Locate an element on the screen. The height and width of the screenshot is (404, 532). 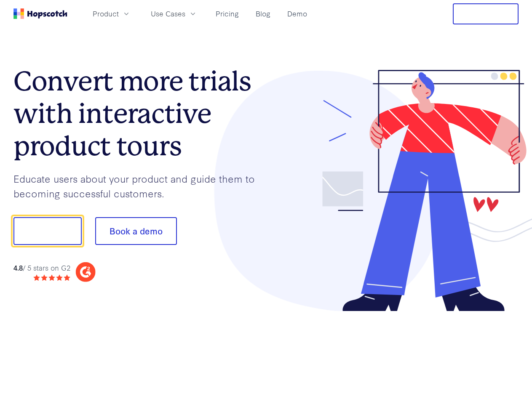
a: Book a demo is located at coordinates (136, 231).